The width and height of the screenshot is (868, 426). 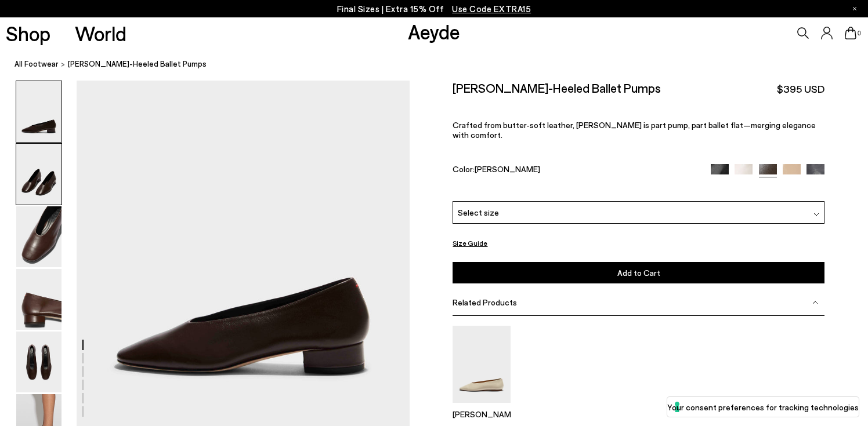 What do you see at coordinates (101, 33) in the screenshot?
I see `a: World` at bounding box center [101, 33].